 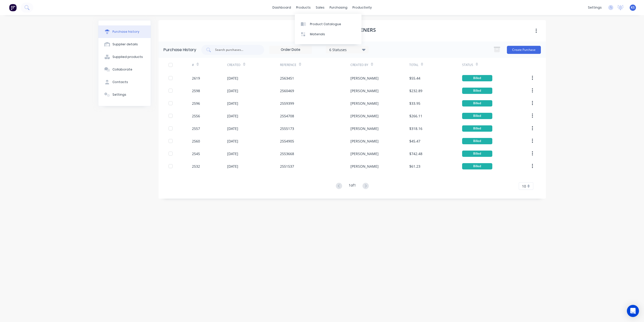 I want to click on div: 2560, so click(x=196, y=141).